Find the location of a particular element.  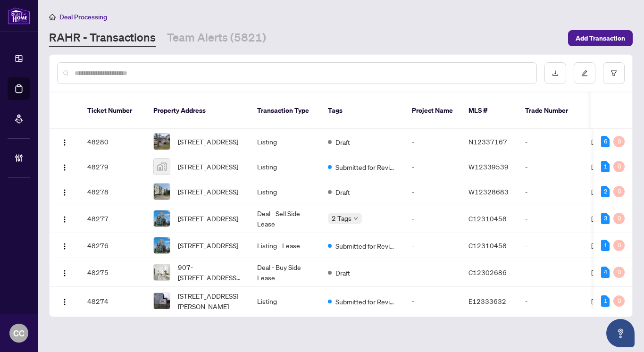

span: W12328683 is located at coordinates (488, 192).